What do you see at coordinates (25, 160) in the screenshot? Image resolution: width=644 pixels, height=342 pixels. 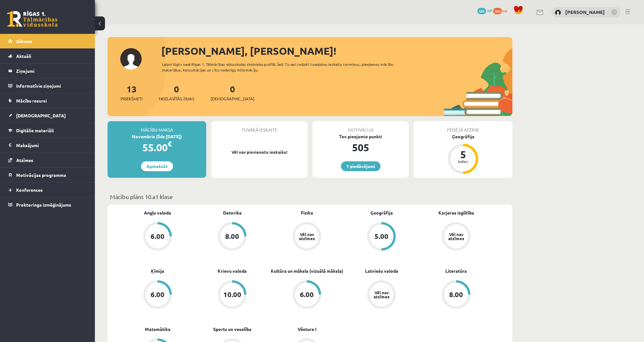 I see `span: Atzīmes` at bounding box center [25, 160].